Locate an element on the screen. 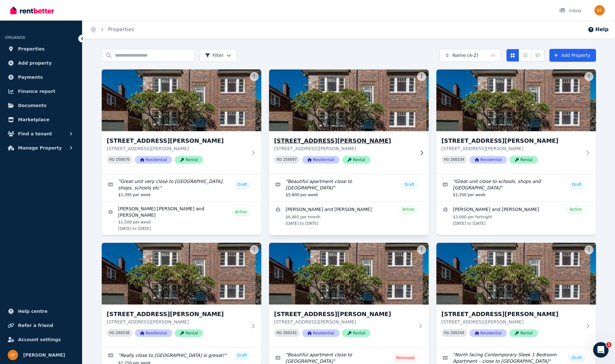 The image size is (615, 364). img: unit 6/81 Blair Street, North Bondi is located at coordinates (516, 274).